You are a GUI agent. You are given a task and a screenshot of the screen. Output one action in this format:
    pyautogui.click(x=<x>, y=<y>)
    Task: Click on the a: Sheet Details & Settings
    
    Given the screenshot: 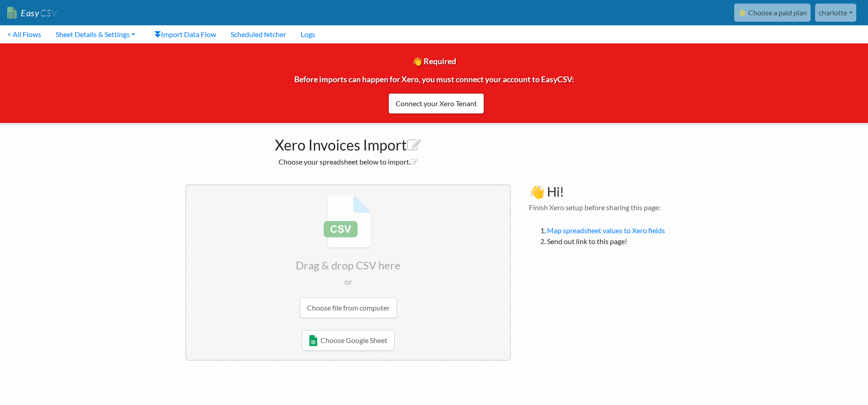 What is the action you would take?
    pyautogui.click(x=95, y=34)
    